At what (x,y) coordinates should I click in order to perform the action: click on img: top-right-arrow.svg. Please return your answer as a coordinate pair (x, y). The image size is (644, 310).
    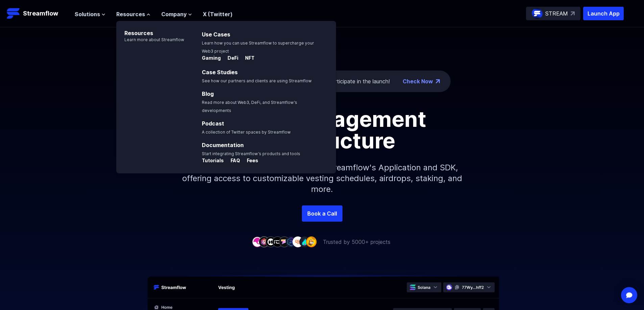
    Looking at the image, I should click on (572, 14).